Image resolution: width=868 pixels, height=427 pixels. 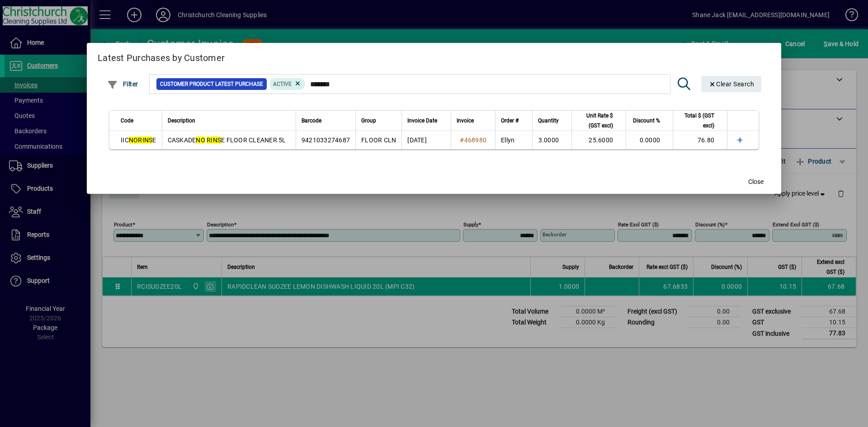 I want to click on span: FLOOR CLN, so click(x=379, y=140).